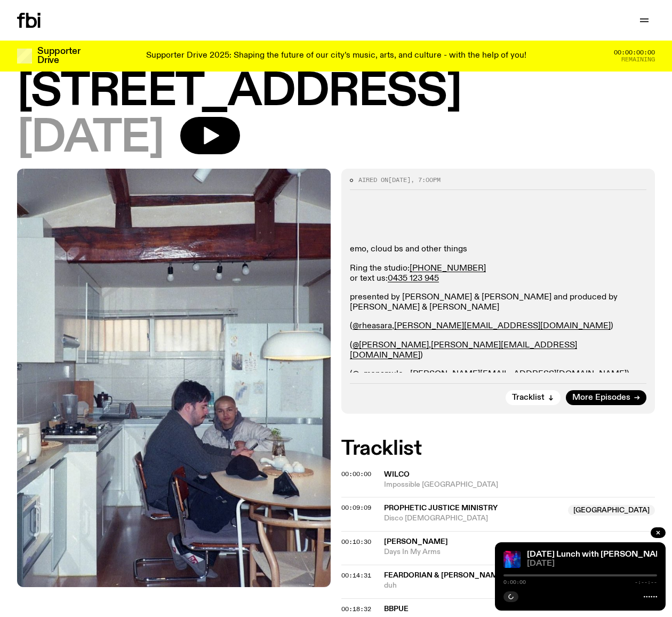 This screenshot has height=617, width=672. Describe the element at coordinates (498, 449) in the screenshot. I see `h2: Tracklist` at that location.